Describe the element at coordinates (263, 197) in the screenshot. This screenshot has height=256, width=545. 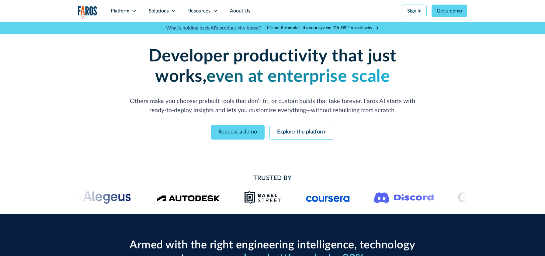
I see `img: Babel Street logo png` at that location.